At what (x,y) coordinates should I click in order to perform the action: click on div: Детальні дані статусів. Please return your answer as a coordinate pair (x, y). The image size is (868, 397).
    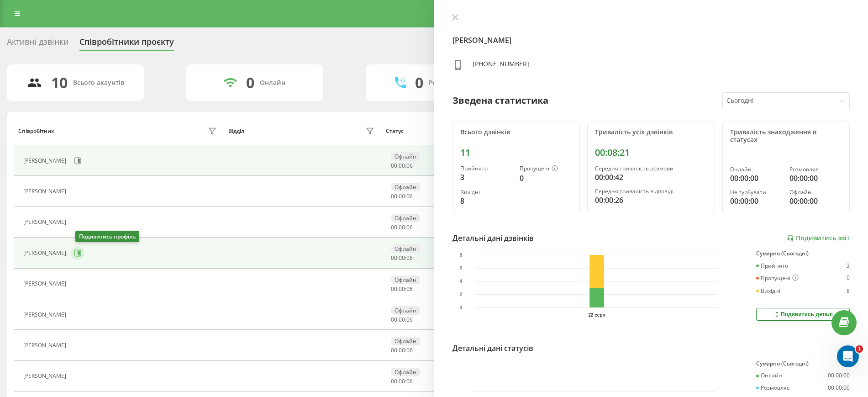
    Looking at the image, I should click on (493, 348).